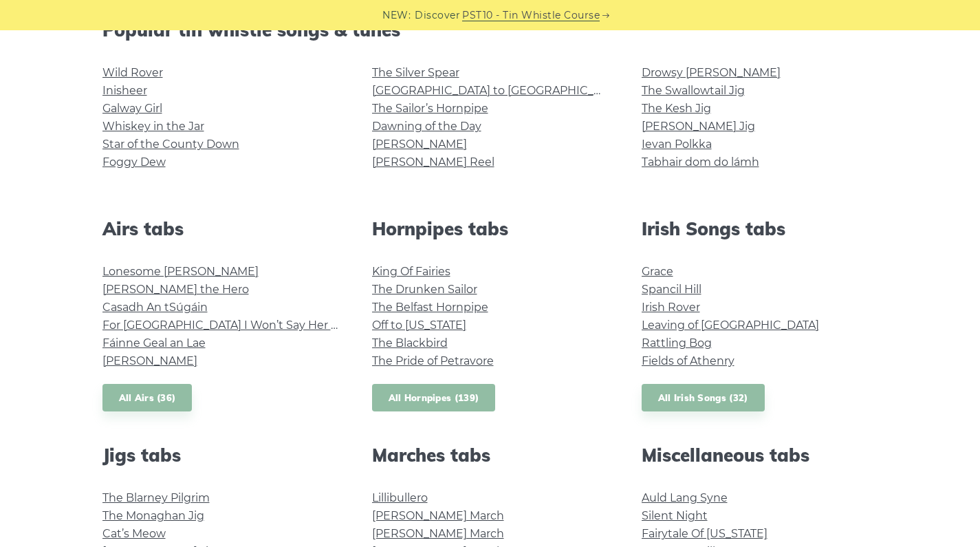 The width and height of the screenshot is (980, 547). What do you see at coordinates (677, 143) in the screenshot?
I see `a: Ievan Polkka` at bounding box center [677, 143].